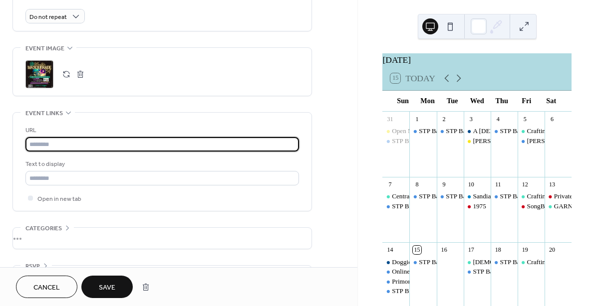 The height and width of the screenshot is (306, 596). Describe the element at coordinates (526, 101) in the screenshot. I see `div: Fri` at that location.